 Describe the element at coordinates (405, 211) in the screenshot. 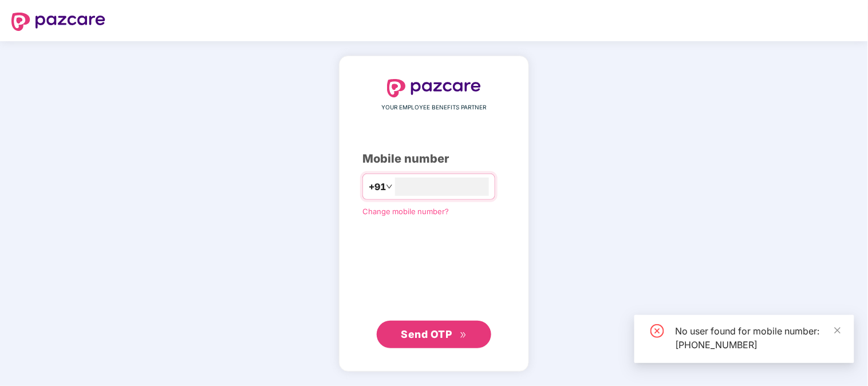

I see `span: Change mobile number?` at that location.